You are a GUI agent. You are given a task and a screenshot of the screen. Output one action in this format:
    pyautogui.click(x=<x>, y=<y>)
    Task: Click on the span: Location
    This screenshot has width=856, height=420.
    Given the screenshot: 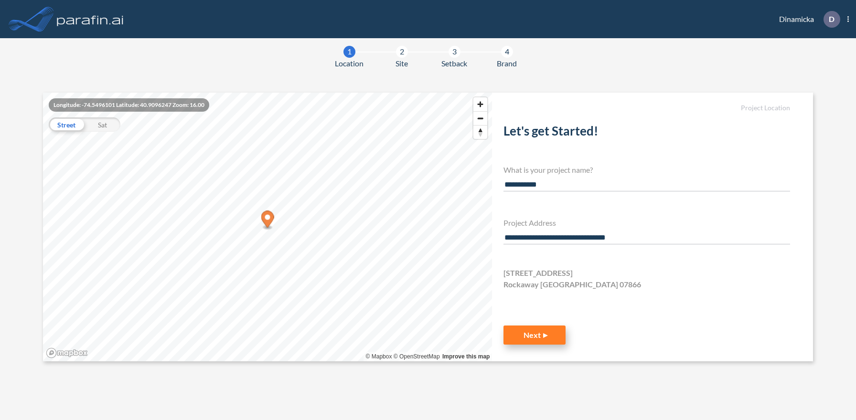 What is the action you would take?
    pyautogui.click(x=349, y=63)
    